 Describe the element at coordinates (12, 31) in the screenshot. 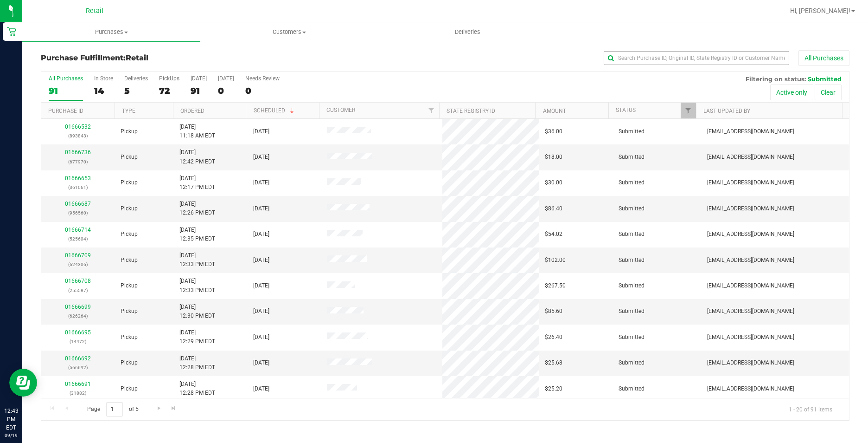

I see `inline-svg: Retail` at that location.